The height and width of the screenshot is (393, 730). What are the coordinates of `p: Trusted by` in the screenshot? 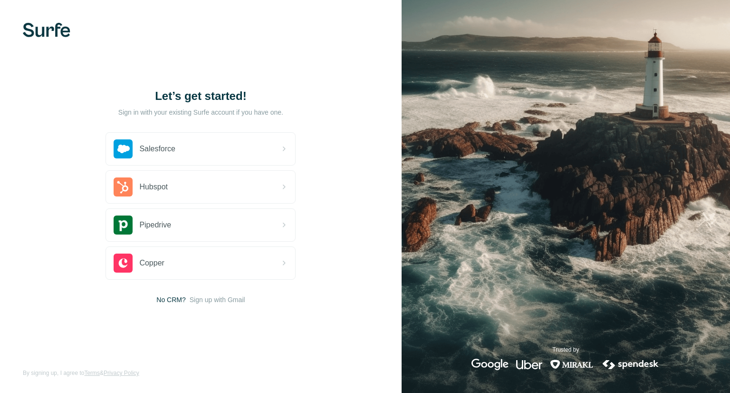 It's located at (566, 349).